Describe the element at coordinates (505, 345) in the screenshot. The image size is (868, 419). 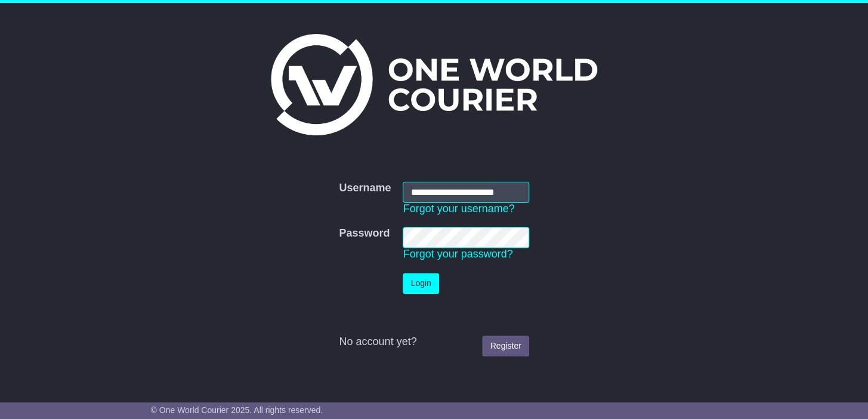
I see `a: Register` at that location.